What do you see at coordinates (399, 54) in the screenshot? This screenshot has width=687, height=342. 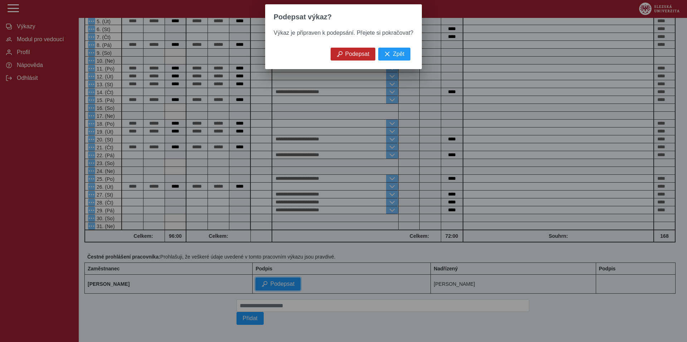 I see `span: Zpět` at bounding box center [399, 54].